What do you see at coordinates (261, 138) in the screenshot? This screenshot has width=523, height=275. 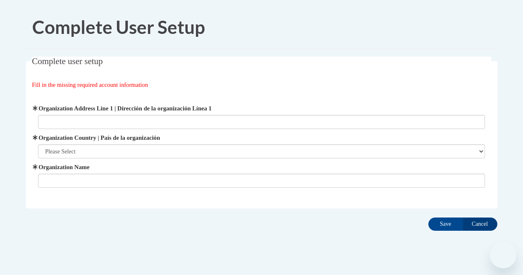 I see `label: Organization Country | País de la organización` at bounding box center [261, 138].